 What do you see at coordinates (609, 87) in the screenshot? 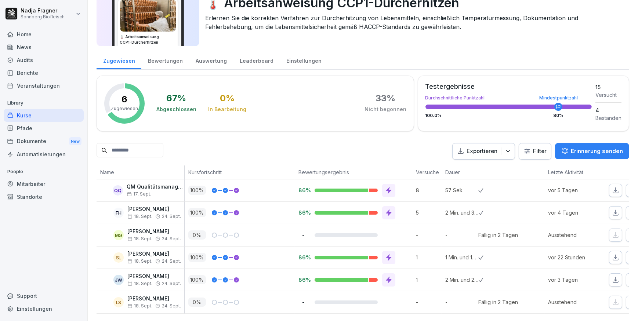
I see `div: 15` at bounding box center [609, 87].